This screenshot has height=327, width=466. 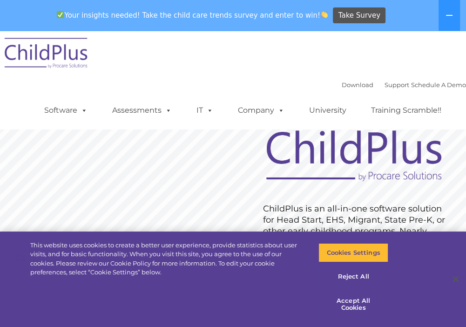 I want to click on span: Your insights needed! Take the child care trends survey and enter to win!, so click(x=192, y=15).